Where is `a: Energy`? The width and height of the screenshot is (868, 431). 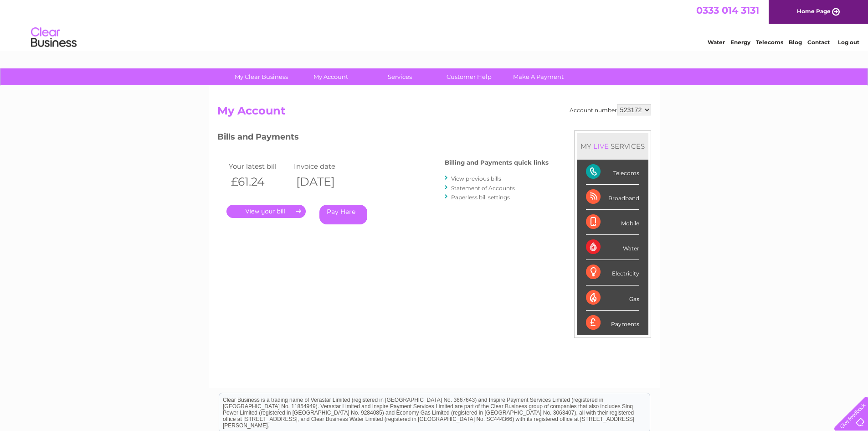
a: Energy is located at coordinates (741, 42).